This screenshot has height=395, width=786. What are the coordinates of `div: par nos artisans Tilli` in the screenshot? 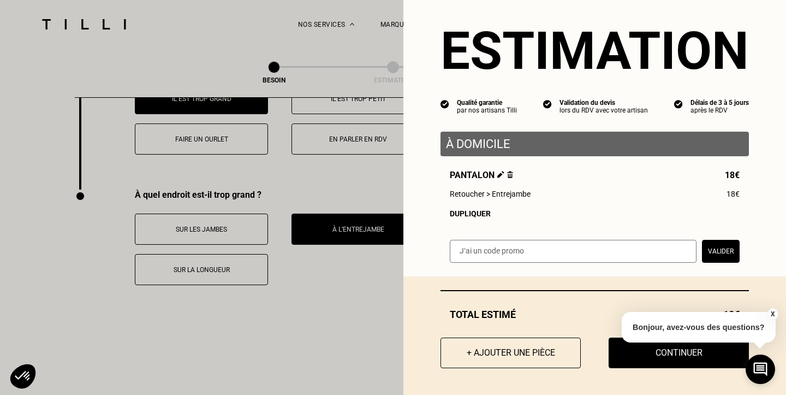 It's located at (487, 110).